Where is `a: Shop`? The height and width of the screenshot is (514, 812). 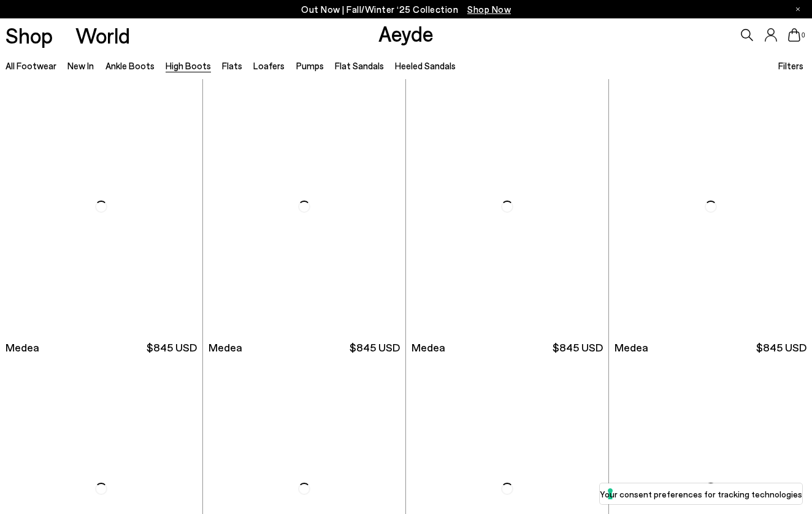 a: Shop is located at coordinates (29, 35).